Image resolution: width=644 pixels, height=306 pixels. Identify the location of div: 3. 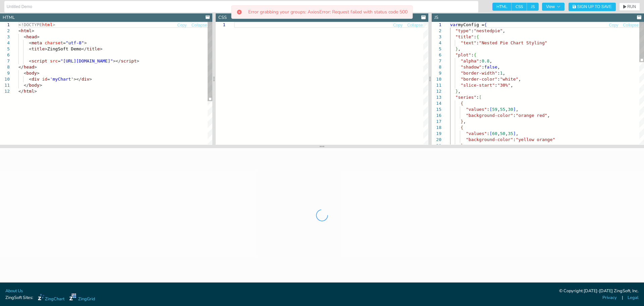
(436, 37).